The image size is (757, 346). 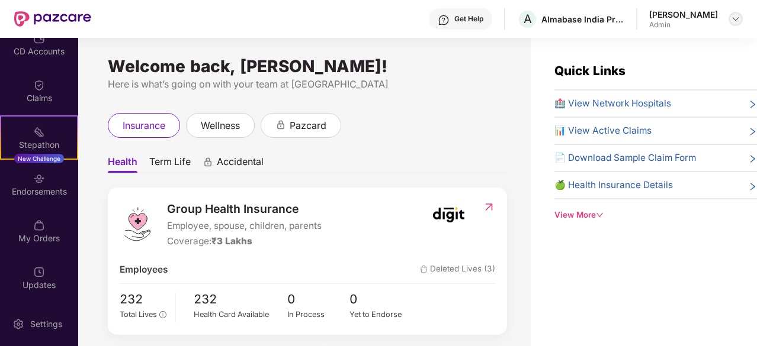 I want to click on div: New Challenge, so click(x=39, y=159).